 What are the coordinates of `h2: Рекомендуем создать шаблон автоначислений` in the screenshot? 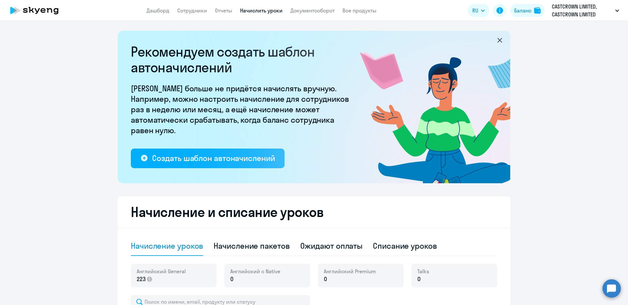 It's located at (242, 60).